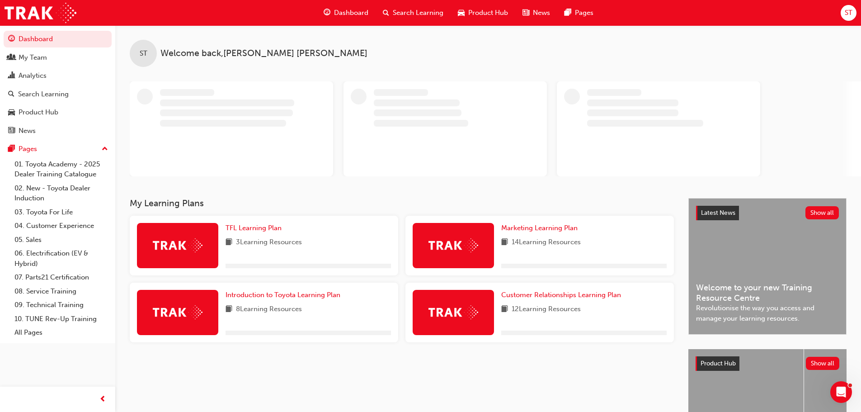 This screenshot has width=861, height=412. I want to click on a: car-iconProduct Hub, so click(483, 13).